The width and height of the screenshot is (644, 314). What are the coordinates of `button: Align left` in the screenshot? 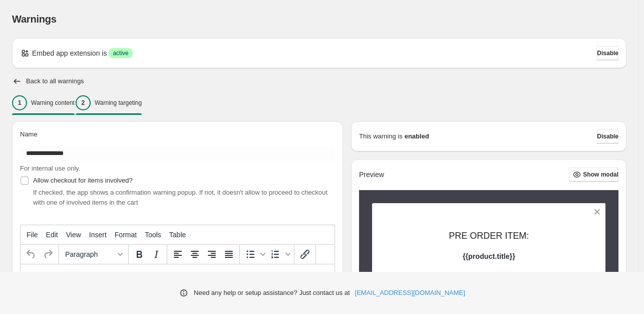 It's located at (178, 254).